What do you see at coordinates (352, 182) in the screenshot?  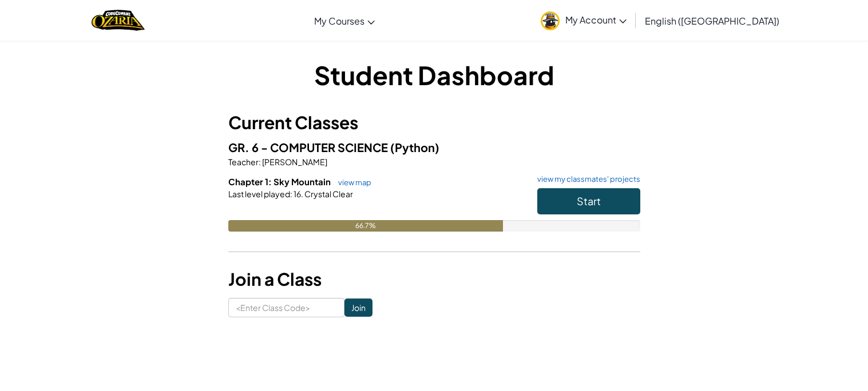 I see `a: view map` at bounding box center [352, 182].